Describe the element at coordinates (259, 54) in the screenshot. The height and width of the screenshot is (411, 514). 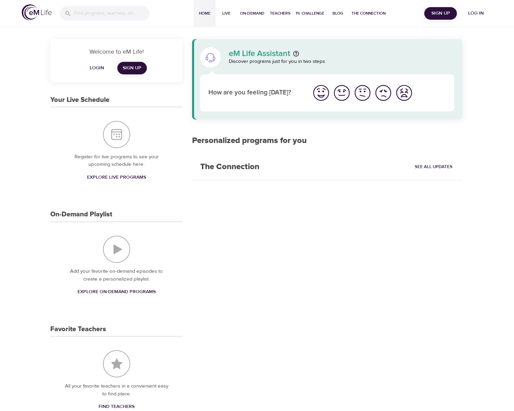
I see `p: eM Life Assistant` at that location.